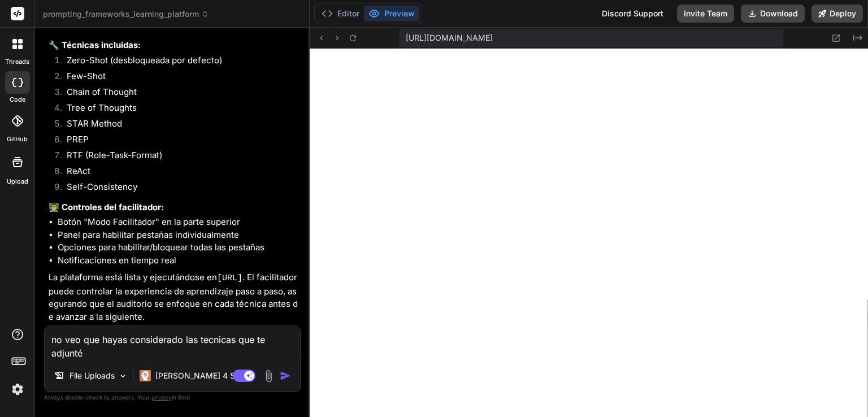 The width and height of the screenshot is (868, 417). I want to click on p: File Uploads, so click(92, 376).